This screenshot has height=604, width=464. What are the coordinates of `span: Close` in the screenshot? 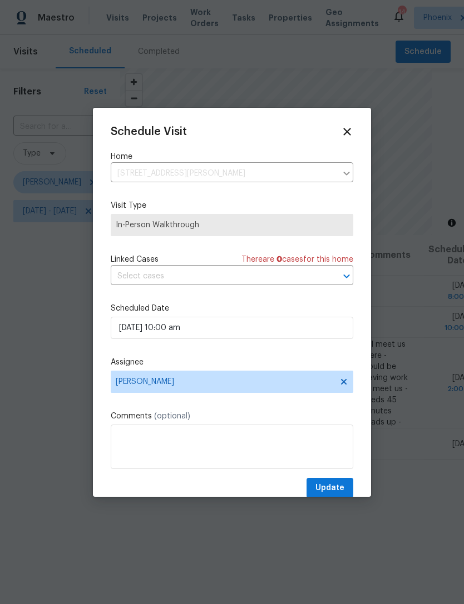 It's located at (347, 132).